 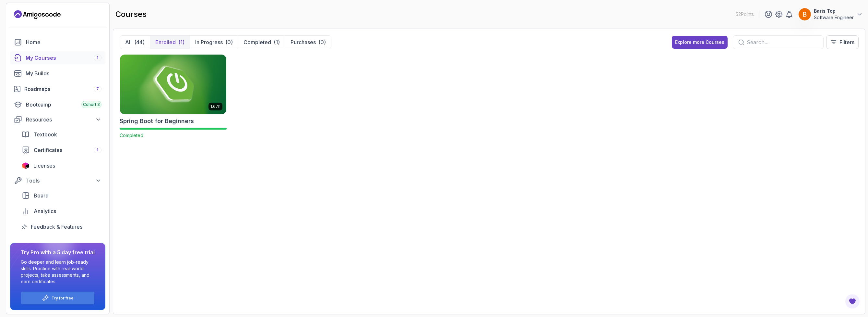 I want to click on input: Search..., so click(x=783, y=43).